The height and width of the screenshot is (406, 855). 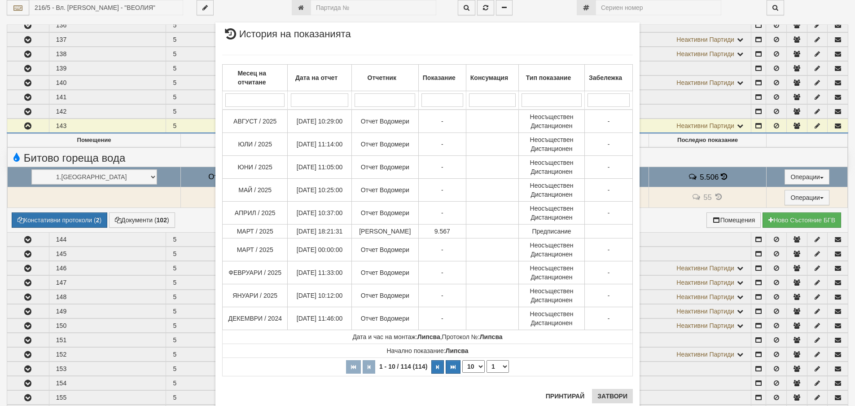 I want to click on b: Тип показание, so click(x=548, y=78).